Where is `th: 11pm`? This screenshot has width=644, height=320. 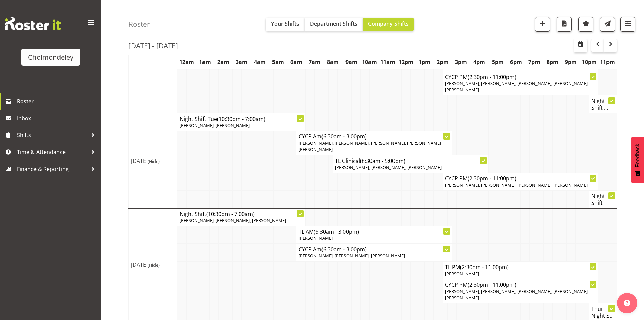 th: 11pm is located at coordinates (608, 62).